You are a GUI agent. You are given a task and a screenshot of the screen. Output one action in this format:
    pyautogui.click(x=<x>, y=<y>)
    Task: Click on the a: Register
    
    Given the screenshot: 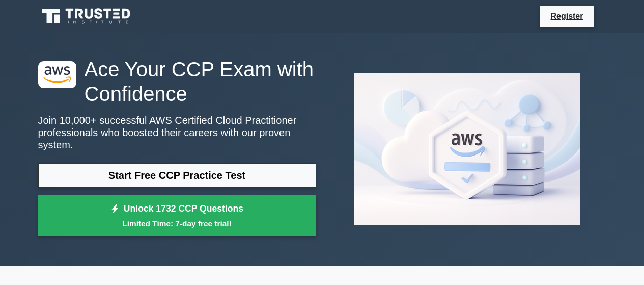 What is the action you would take?
    pyautogui.click(x=567, y=16)
    